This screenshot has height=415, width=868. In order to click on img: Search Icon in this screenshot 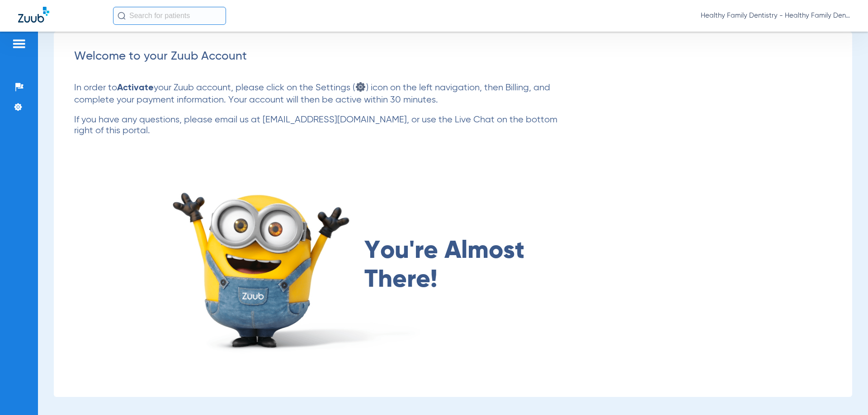, I will do `click(122, 16)`.